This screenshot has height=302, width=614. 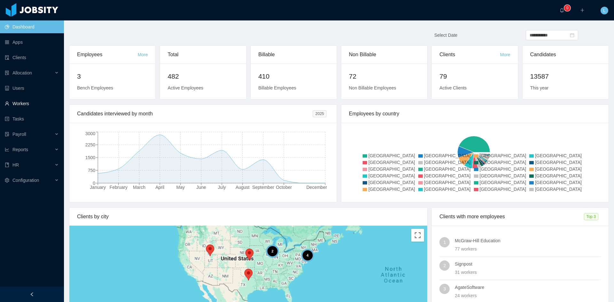 What do you see at coordinates (307, 255) in the screenshot?
I see `div: 4` at bounding box center [307, 255].